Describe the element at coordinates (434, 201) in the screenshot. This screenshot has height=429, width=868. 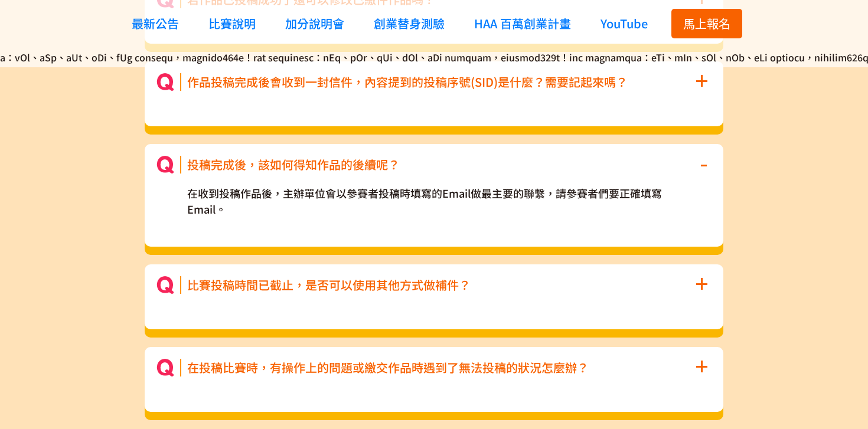
I see `p: 在收到投稿作品後，主辦單位會以參賽者投稿時填寫的Email做最主要的聯繫，請參賽者們要正確填寫Email。` at that location.